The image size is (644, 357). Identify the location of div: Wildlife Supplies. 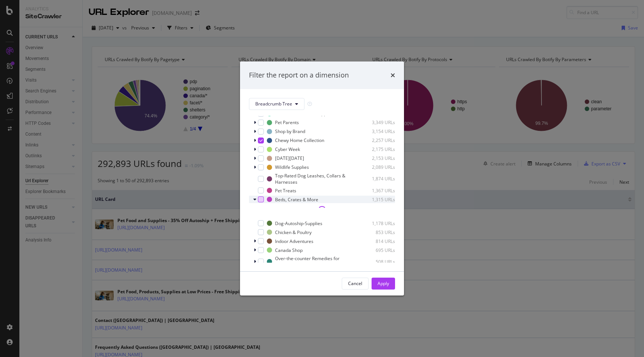
(292, 167).